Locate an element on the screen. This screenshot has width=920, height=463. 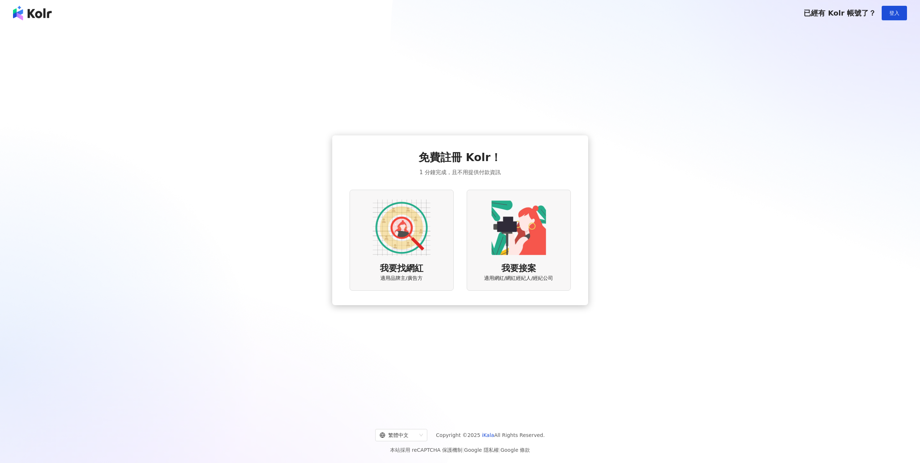
span: 適用品牌主/廣告方 is located at coordinates (401, 278).